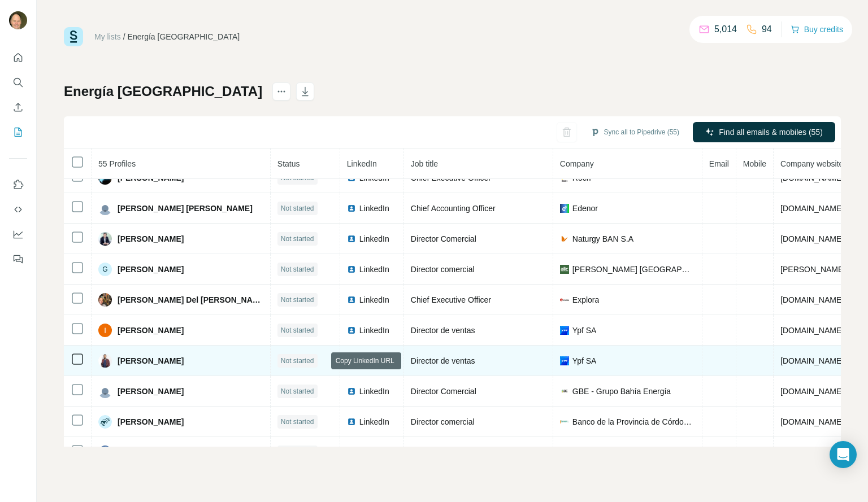 Image resolution: width=868 pixels, height=502 pixels. What do you see at coordinates (424, 164) in the screenshot?
I see `span: Job title` at bounding box center [424, 164].